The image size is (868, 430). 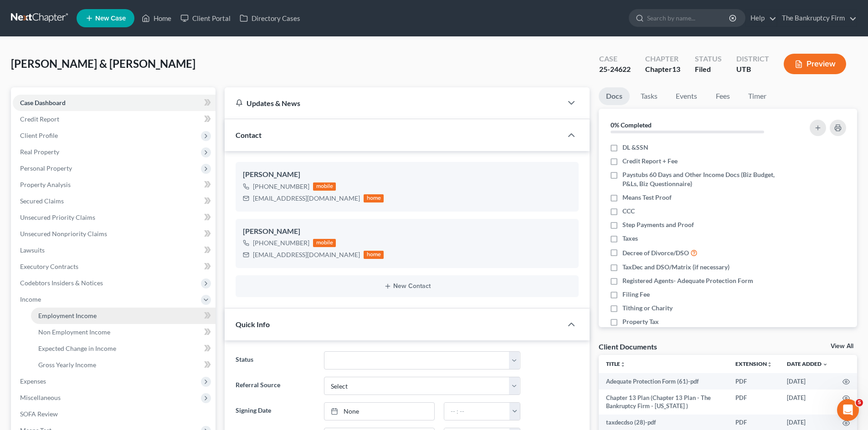 I want to click on a: Timer, so click(x=757, y=96).